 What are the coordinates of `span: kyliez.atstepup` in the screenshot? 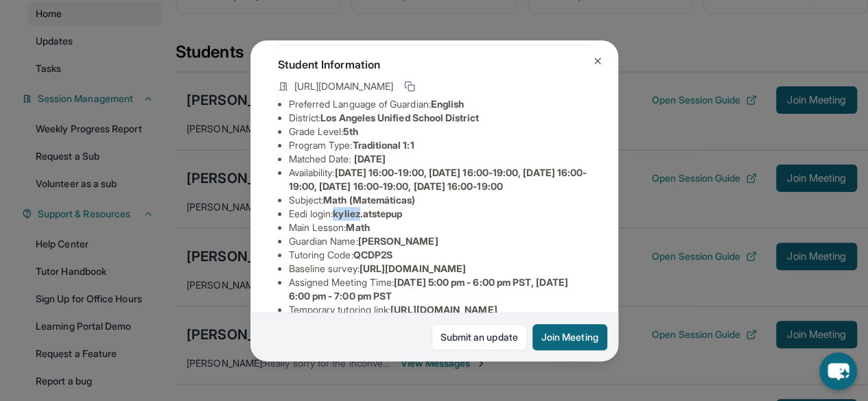 It's located at (367, 214).